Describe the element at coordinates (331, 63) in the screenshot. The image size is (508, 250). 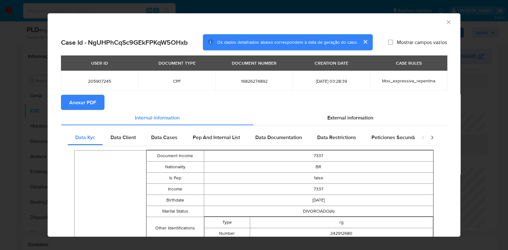
I see `div: CREATION DATE` at that location.